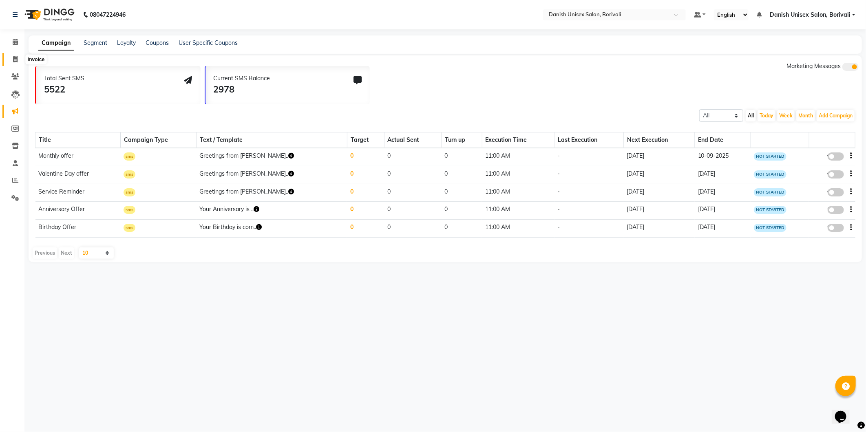 The image size is (866, 432). I want to click on span: Danish Unisex Salon, Borivali, so click(811, 15).